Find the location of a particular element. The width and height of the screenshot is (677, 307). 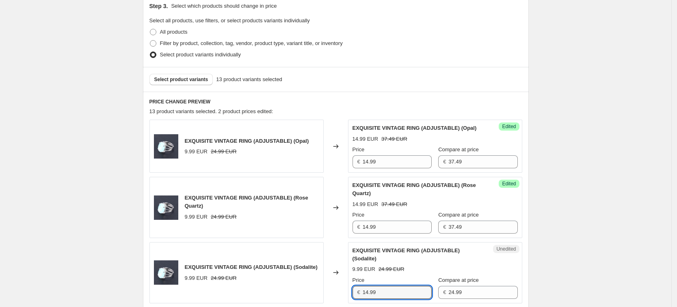

h2: Step 3. is located at coordinates (159, 6).